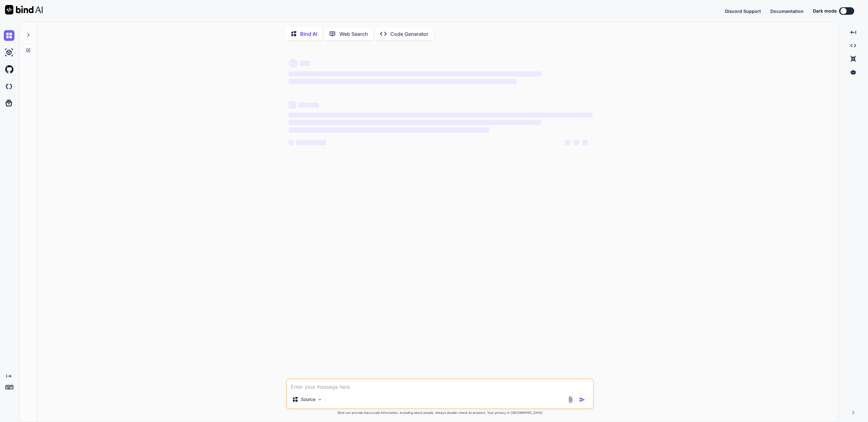 This screenshot has height=422, width=868. I want to click on button: Discord Support, so click(743, 11).